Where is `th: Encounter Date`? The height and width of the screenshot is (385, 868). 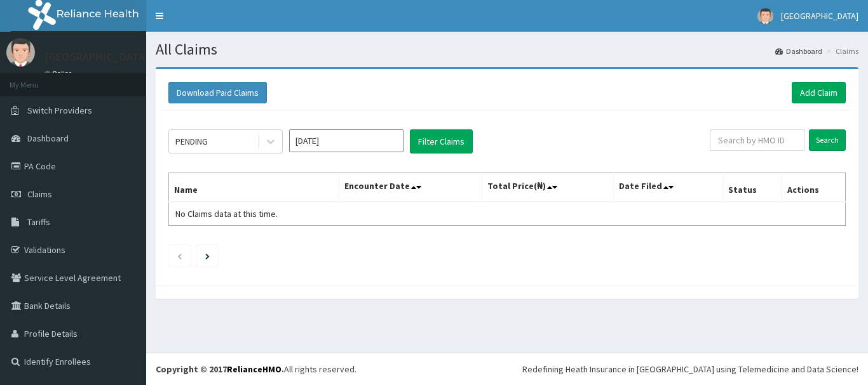
th: Encounter Date is located at coordinates (410, 187).